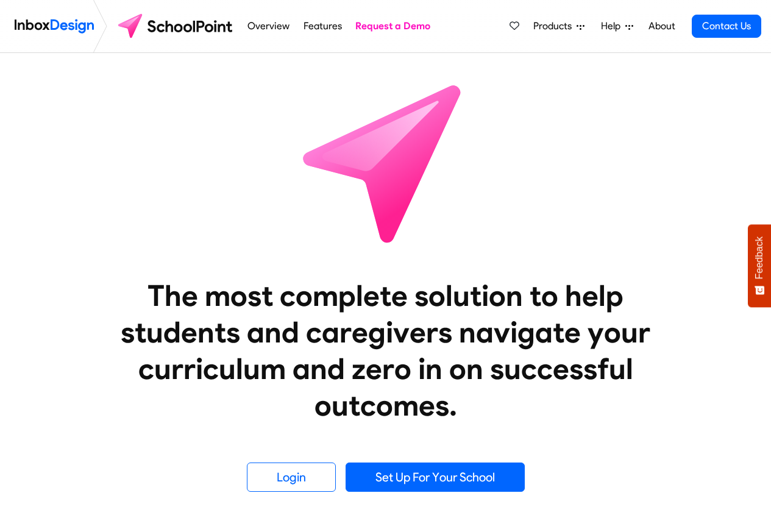  I want to click on a: Features, so click(322, 26).